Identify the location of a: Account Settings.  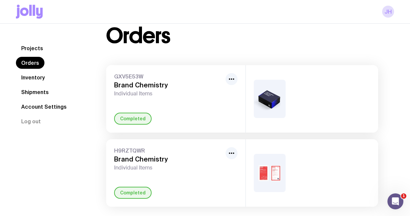
(44, 106).